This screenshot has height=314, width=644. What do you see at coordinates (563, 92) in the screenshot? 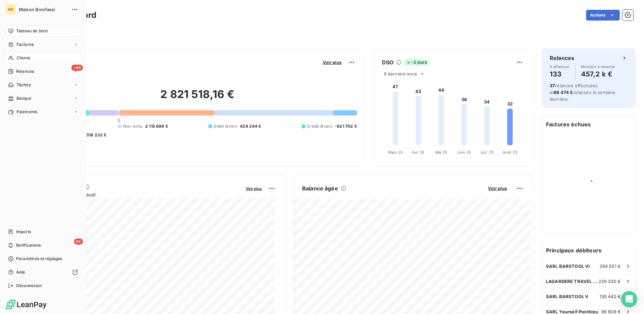
I see `span: 68 474 €` at bounding box center [563, 92].